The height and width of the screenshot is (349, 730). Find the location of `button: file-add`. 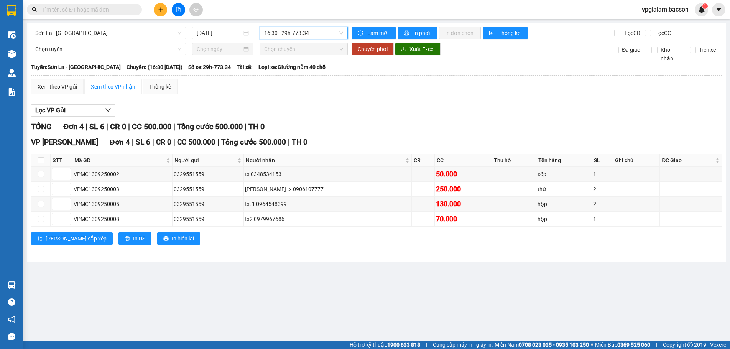

button: file-add is located at coordinates (178, 10).